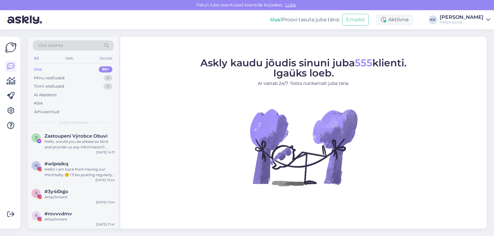  Describe the element at coordinates (36, 193) in the screenshot. I see `span: 3` at that location.